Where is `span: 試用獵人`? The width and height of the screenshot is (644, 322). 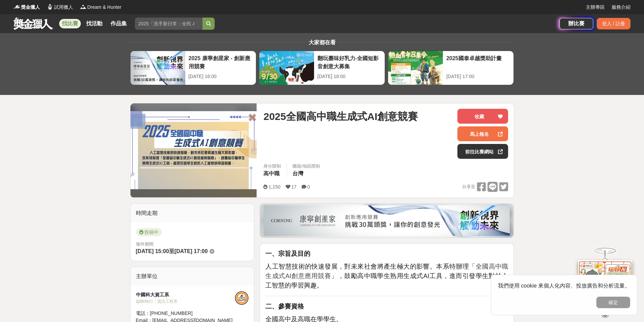
span: 試用獵人 is located at coordinates (63, 7).